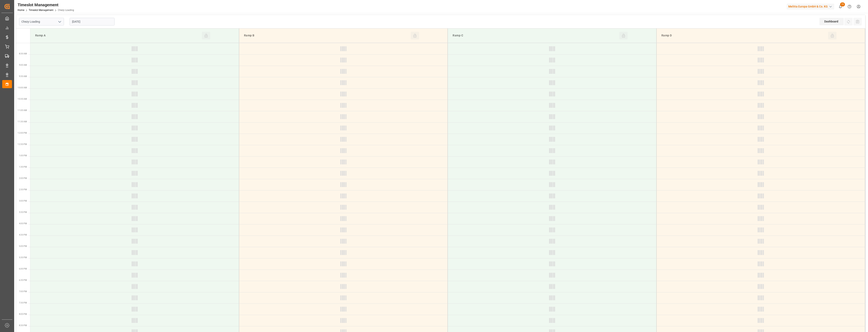  Describe the element at coordinates (23, 179) in the screenshot. I see `span: 2:00 PM` at that location.